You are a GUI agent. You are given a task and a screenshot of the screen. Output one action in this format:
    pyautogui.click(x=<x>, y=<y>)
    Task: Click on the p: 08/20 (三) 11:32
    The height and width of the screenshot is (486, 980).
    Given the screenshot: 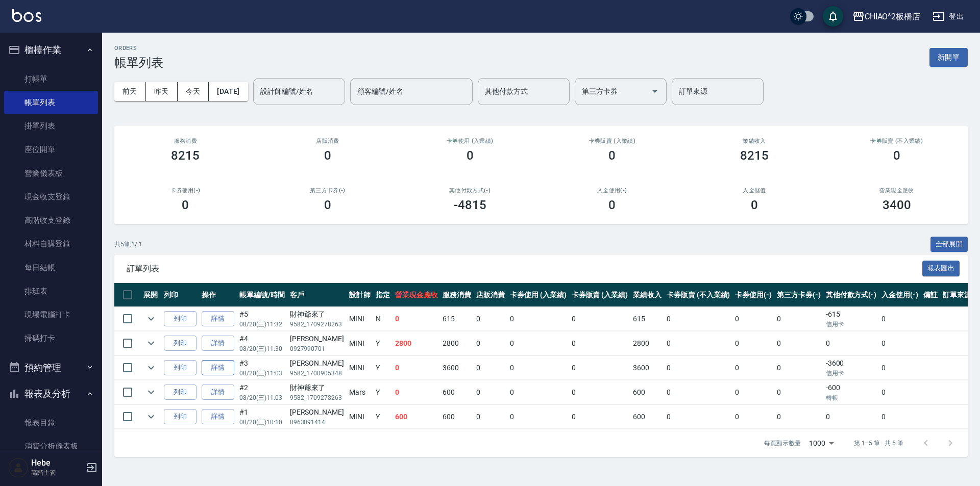 What is the action you would take?
    pyautogui.click(x=262, y=325)
    